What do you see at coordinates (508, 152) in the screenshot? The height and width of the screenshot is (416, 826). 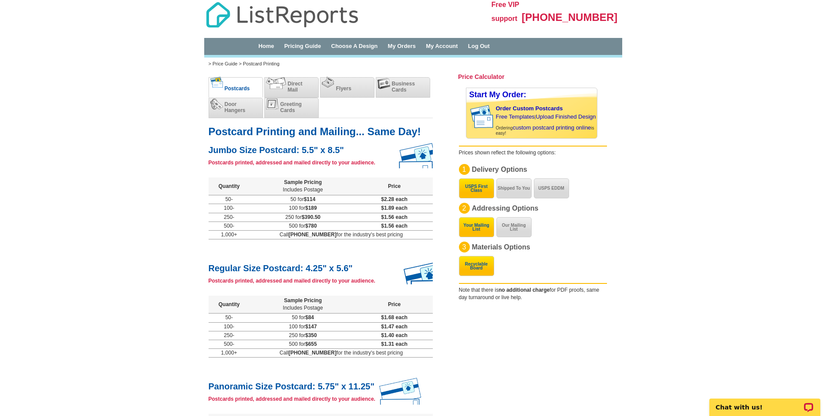 I see `span: Prices shown reflect the following options:` at bounding box center [508, 152].